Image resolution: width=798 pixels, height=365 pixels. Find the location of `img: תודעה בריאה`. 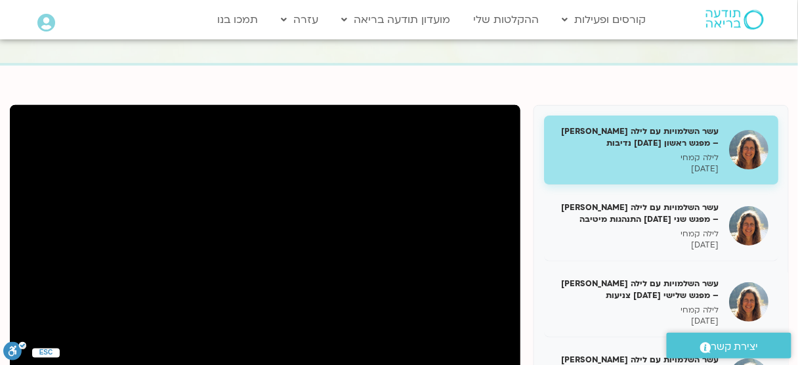

img: תודעה בריאה is located at coordinates (735, 20).